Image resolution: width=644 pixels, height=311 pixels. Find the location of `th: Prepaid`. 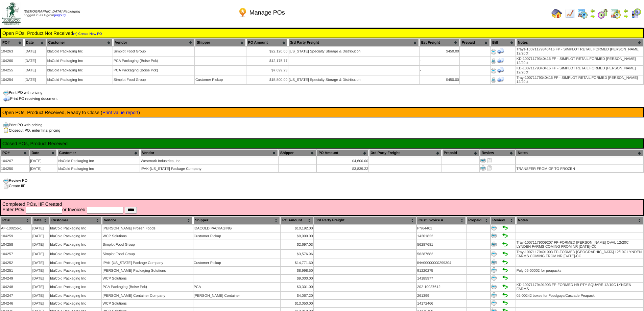

th: Prepaid is located at coordinates (475, 43).